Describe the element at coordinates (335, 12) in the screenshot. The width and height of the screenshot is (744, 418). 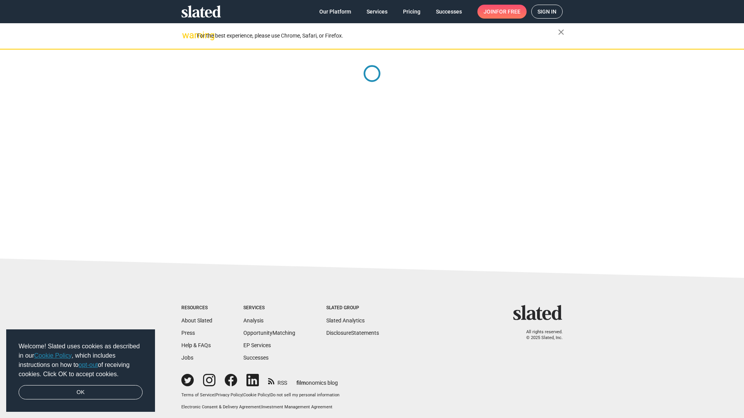
I see `a: Our Platform` at that location.